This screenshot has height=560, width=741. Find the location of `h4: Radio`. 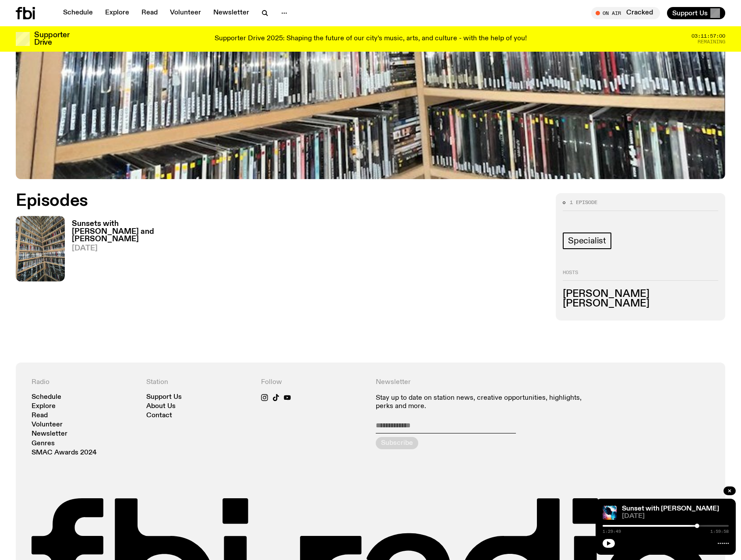

h4: Radio is located at coordinates (84, 382).